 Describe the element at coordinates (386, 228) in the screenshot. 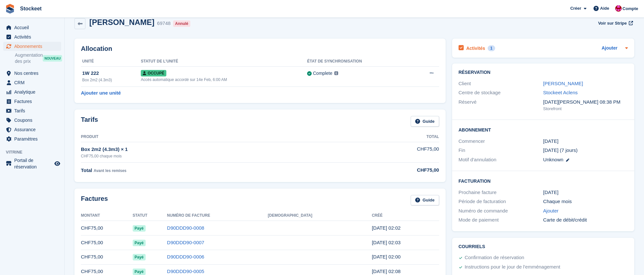

I see `time: 2025-09-14 00:02:54 UTC` at that location.